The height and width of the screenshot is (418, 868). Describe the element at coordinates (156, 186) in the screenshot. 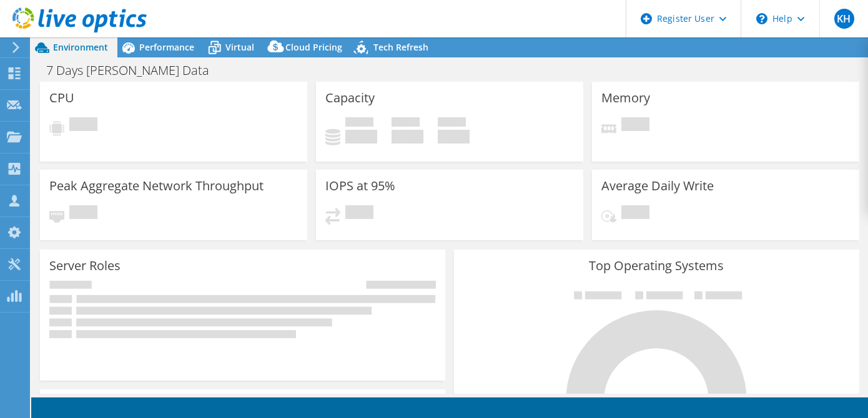

I see `h3: Peak Aggregate Network Throughput` at that location.